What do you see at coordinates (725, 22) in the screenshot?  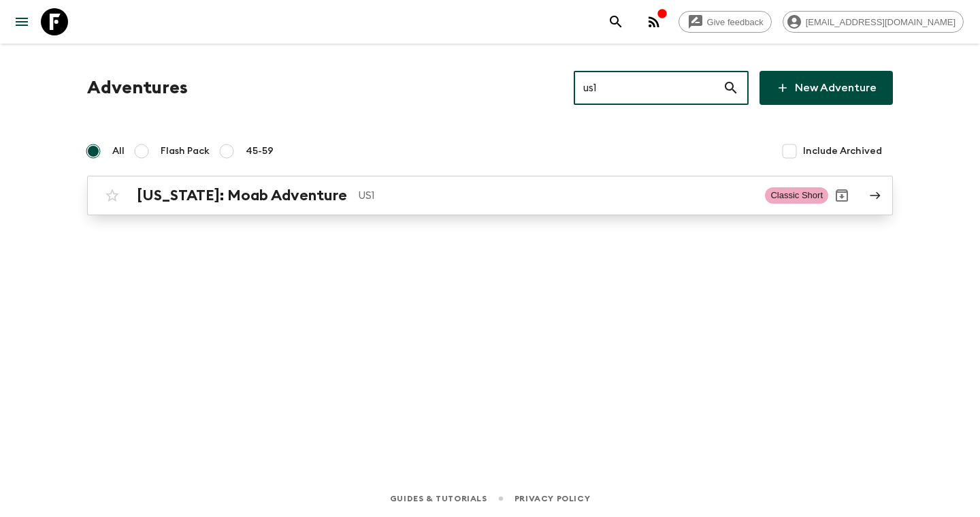 I see `a: Give feedback` at bounding box center [725, 22].